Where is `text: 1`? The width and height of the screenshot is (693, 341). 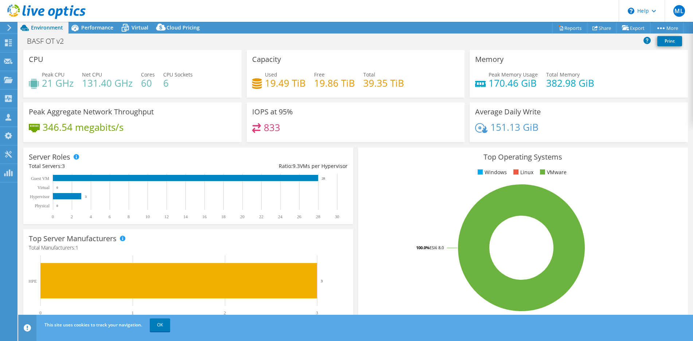
text: 1 is located at coordinates (133, 313).